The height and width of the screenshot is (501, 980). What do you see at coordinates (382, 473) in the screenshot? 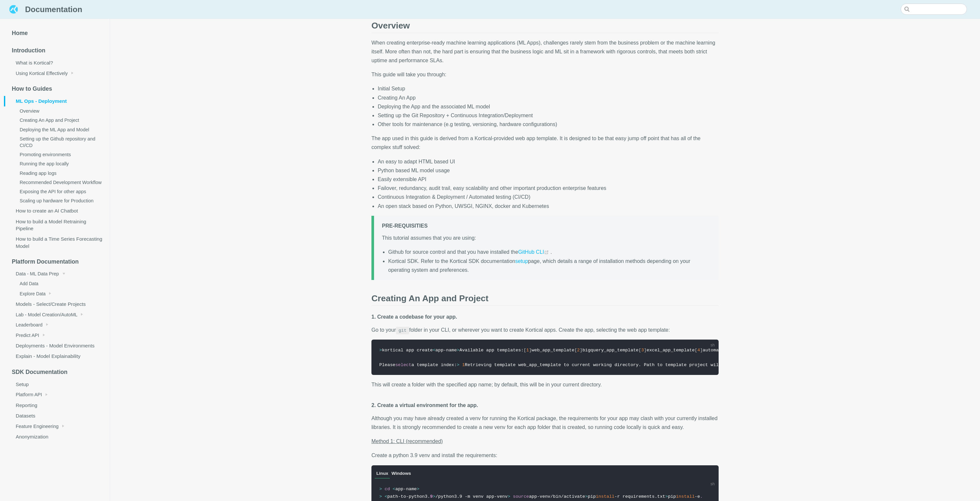
I see `button: Linux` at bounding box center [382, 473].